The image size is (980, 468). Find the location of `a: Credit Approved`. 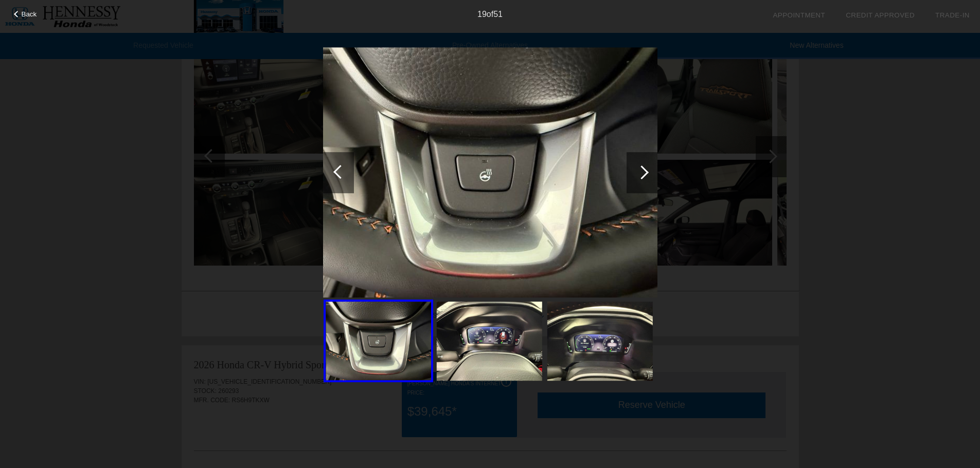

a: Credit Approved is located at coordinates (880, 15).